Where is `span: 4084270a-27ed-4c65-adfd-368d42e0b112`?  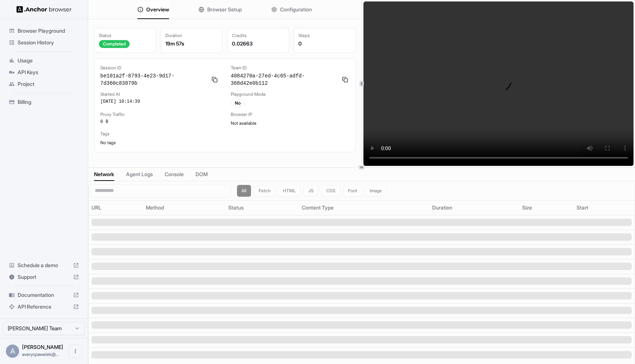
span: 4084270a-27ed-4c65-adfd-368d42e0b112 is located at coordinates (284, 80).